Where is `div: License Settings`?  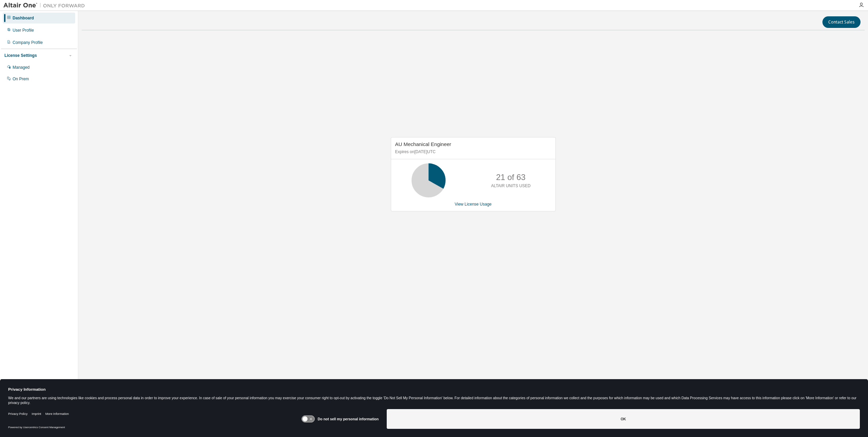 div: License Settings is located at coordinates (20, 56).